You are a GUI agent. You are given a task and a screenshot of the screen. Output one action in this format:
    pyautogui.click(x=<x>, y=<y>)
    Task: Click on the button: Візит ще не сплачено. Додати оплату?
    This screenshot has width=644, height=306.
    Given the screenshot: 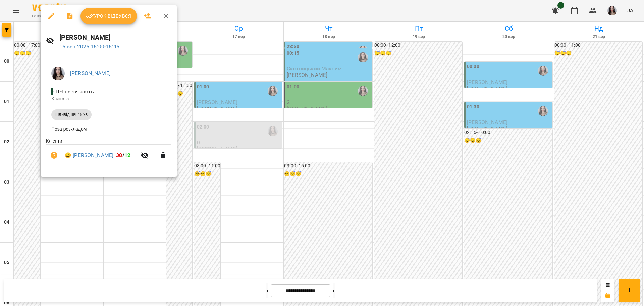 What is the action you would take?
    pyautogui.click(x=54, y=156)
    